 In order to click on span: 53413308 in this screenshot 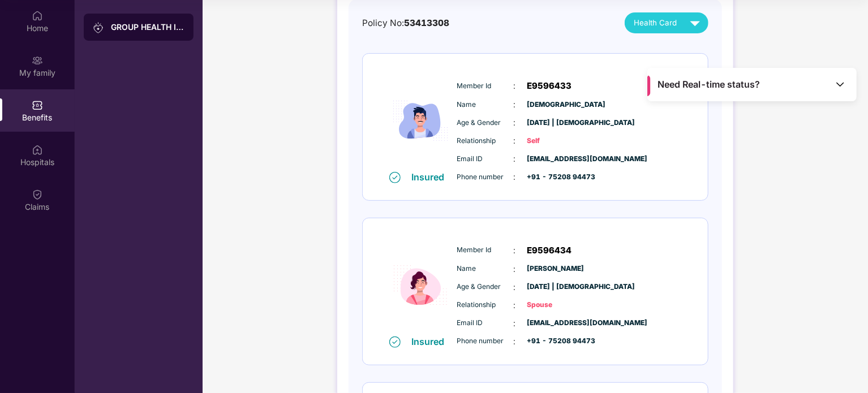, I will do `click(426, 22)`.